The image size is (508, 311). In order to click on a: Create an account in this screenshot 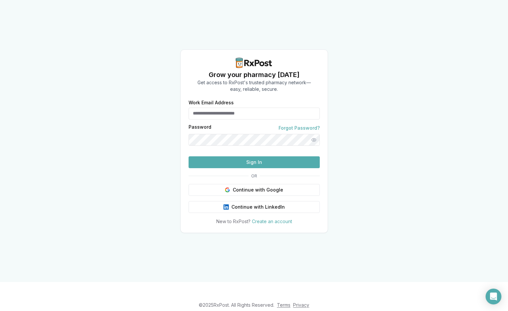, I will do `click(272, 221)`.